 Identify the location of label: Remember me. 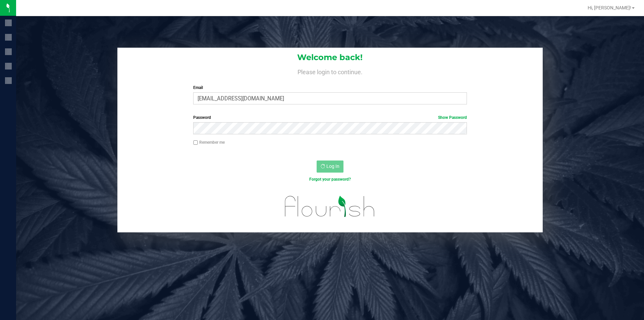
(209, 142).